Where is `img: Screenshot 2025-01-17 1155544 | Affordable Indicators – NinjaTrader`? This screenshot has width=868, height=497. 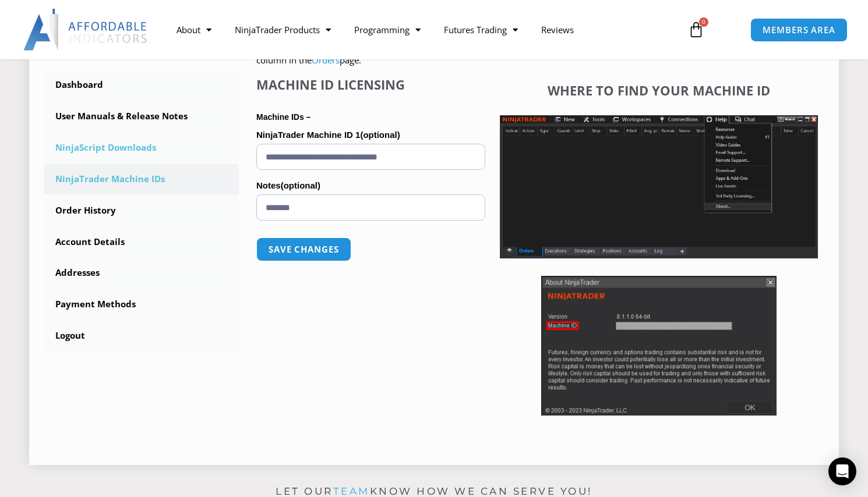 img: Screenshot 2025-01-17 1155544 | Affordable Indicators – NinjaTrader is located at coordinates (659, 187).